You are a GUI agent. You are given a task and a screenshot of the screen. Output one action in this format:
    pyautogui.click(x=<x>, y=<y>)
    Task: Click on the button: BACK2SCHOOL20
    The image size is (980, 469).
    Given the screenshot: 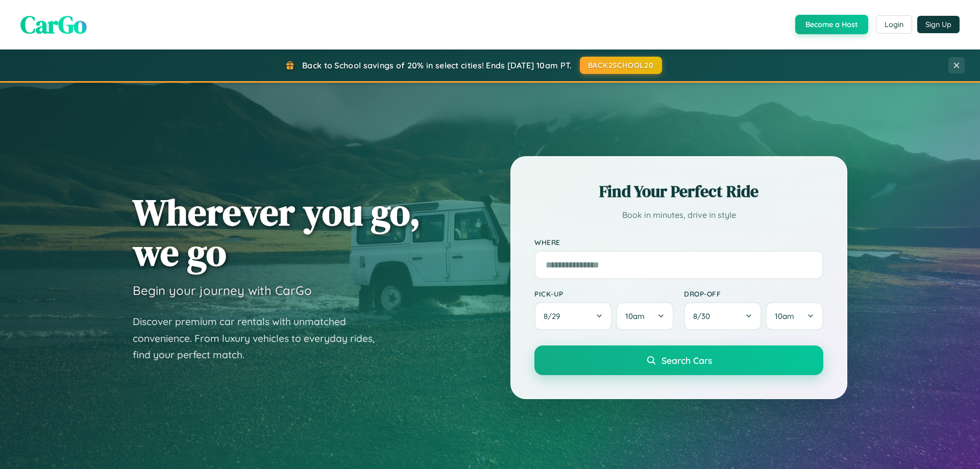 What is the action you would take?
    pyautogui.click(x=620, y=65)
    